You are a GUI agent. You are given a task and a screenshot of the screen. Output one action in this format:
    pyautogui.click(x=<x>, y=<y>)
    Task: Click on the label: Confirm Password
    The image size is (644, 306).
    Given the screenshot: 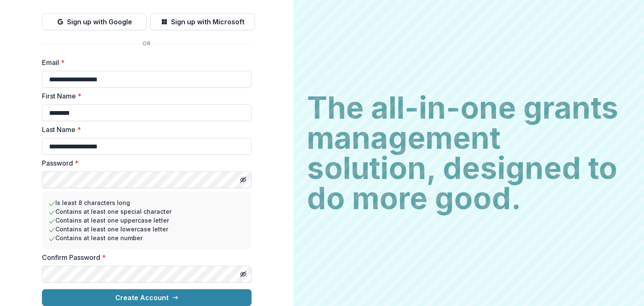 What is the action you would take?
    pyautogui.click(x=144, y=257)
    